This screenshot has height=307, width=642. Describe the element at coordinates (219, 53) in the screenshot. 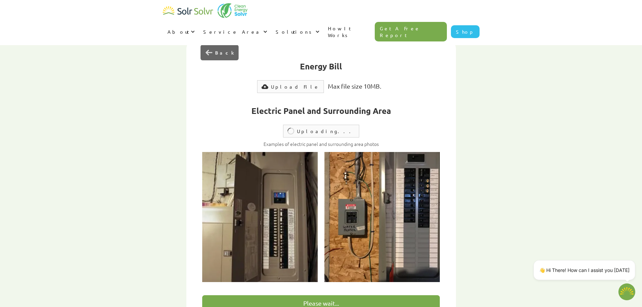

I see `div: previous slide` at that location.